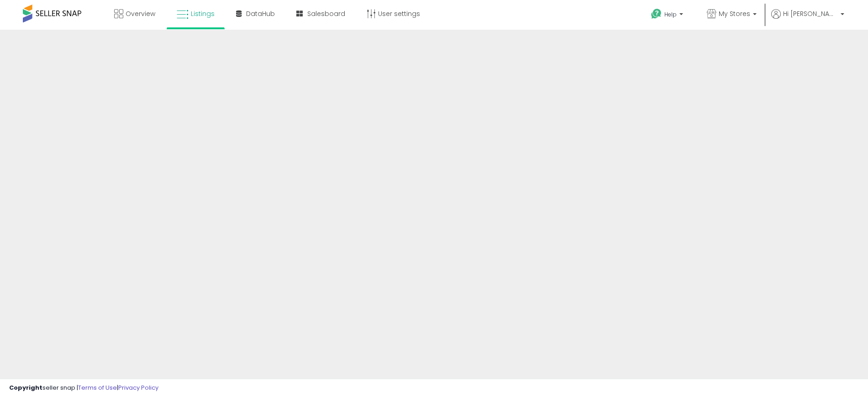  Describe the element at coordinates (83, 388) in the screenshot. I see `div: seller snap | |` at that location.